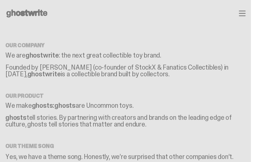 This screenshot has height=162, width=256. Describe the element at coordinates (43, 106) in the screenshot. I see `span: ghosts:` at that location.